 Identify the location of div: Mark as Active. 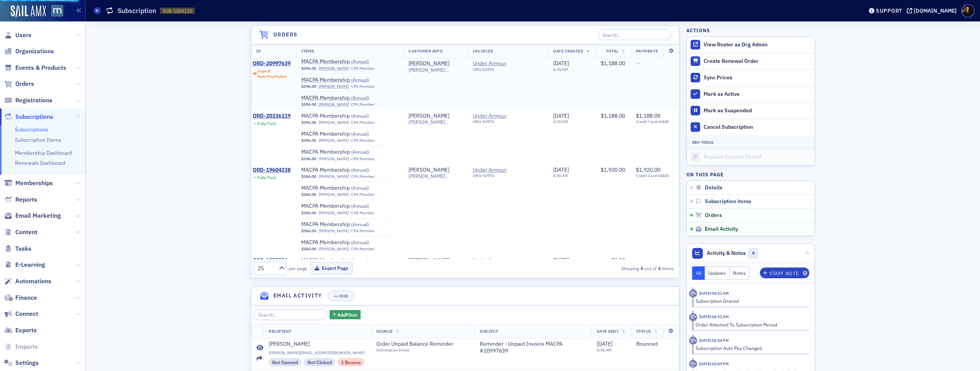
(758, 95).